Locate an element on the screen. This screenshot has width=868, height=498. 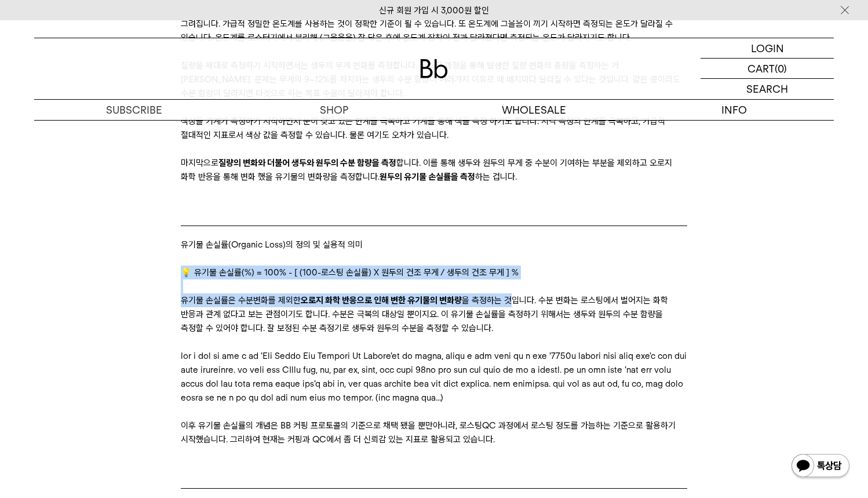
a: LOGIN is located at coordinates (767, 48).